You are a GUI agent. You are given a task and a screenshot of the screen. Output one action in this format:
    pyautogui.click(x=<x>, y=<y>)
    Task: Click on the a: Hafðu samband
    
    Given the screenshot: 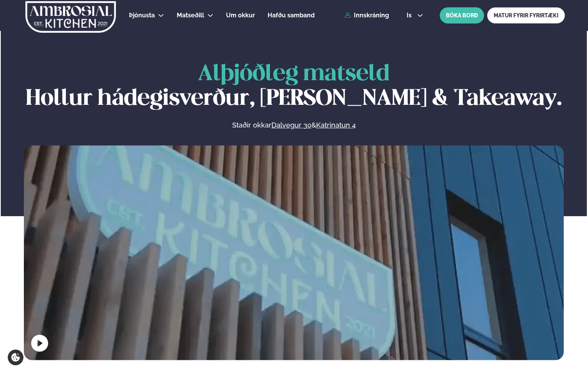 What is the action you would take?
    pyautogui.click(x=291, y=16)
    